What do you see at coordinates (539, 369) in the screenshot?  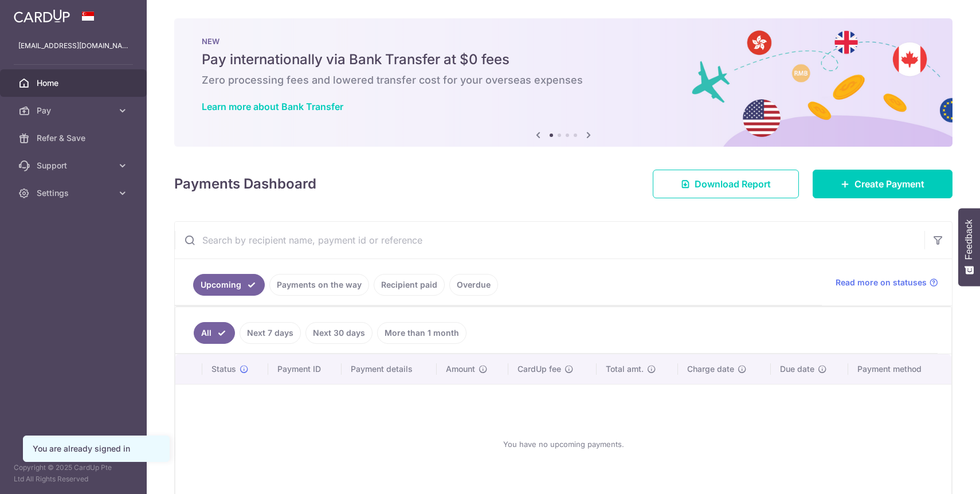 I see `span: CardUp fee` at bounding box center [539, 369].